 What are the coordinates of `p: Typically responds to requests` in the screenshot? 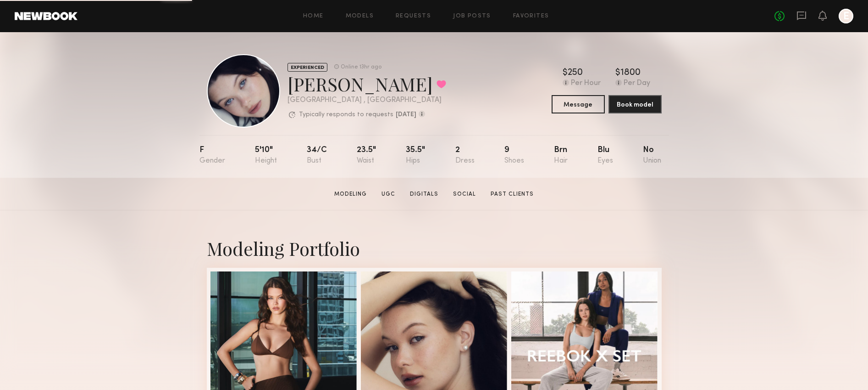 It's located at (347, 115).